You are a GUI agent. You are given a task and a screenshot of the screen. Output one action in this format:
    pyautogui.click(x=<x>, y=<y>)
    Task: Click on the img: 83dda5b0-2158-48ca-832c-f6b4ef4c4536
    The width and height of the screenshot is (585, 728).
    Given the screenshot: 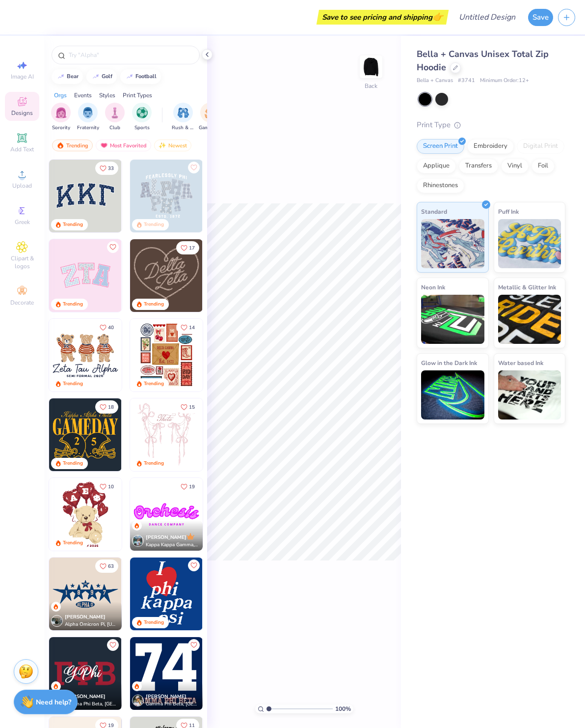 What is the action you would take?
    pyautogui.click(x=166, y=435)
    